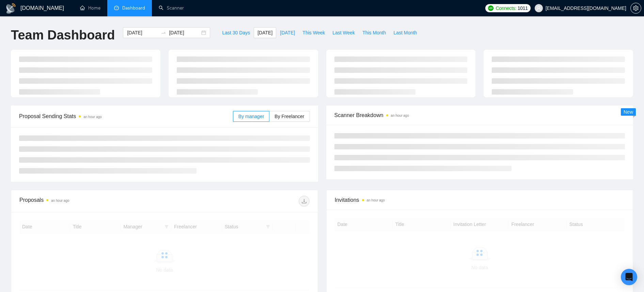  Describe the element at coordinates (63, 35) in the screenshot. I see `h1: Team Dashboard` at that location.